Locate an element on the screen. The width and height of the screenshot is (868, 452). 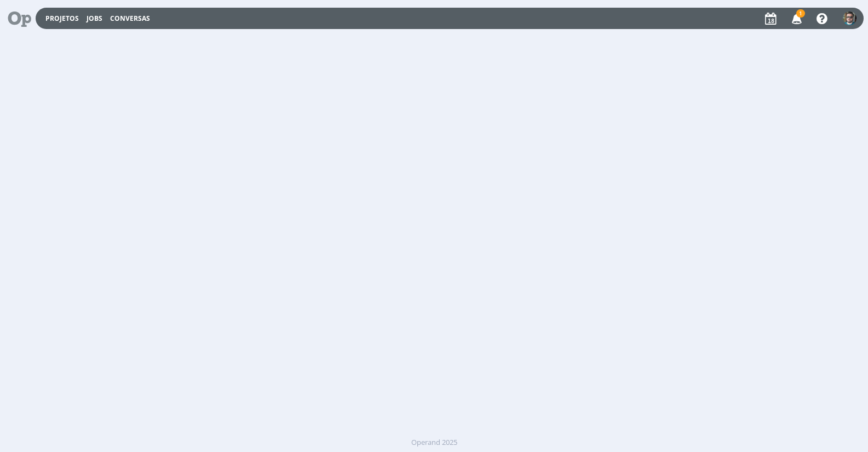
button: Projetos is located at coordinates (62, 19).